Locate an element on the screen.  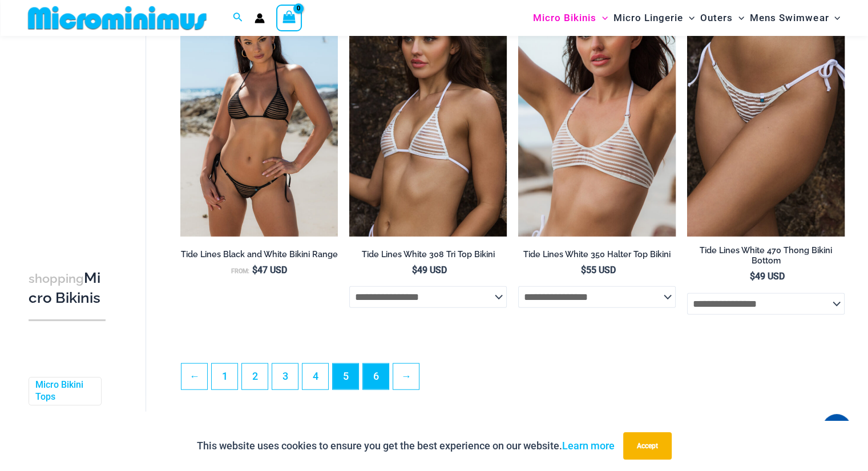
h2: Tide Lines Black and White Bikini Range is located at coordinates (259, 255).